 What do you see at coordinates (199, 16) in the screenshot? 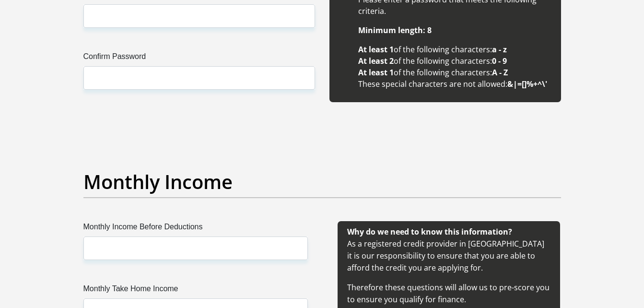
I see `input: Create Password` at bounding box center [199, 16].